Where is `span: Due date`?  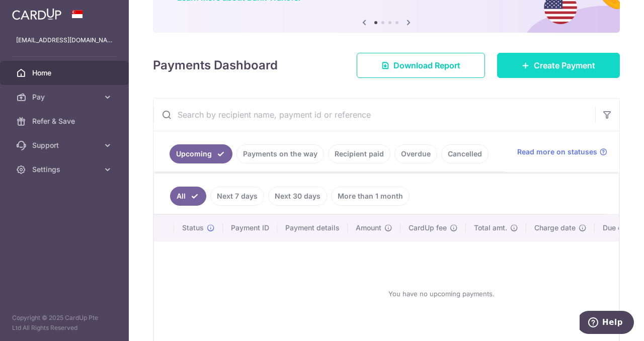 span: Due date is located at coordinates (618, 228).